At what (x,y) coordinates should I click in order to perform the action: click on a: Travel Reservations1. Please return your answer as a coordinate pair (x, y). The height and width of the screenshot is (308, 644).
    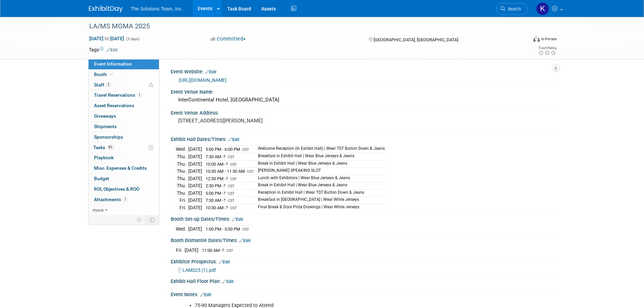
    Looking at the image, I should click on (124, 95).